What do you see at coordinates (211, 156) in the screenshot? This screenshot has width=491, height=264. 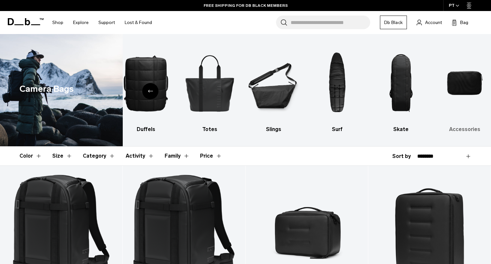 I see `button: Toggle Price` at bounding box center [211, 156].